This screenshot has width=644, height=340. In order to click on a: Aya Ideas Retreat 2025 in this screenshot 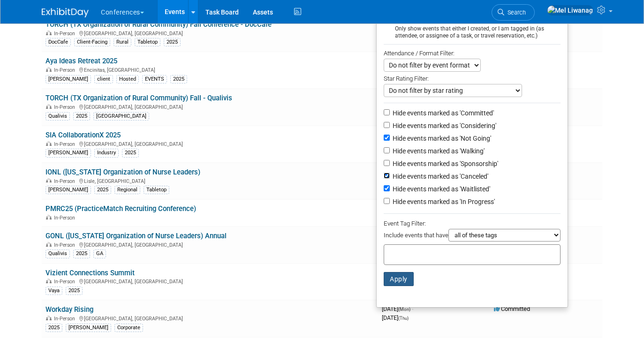, I will do `click(81, 61)`.